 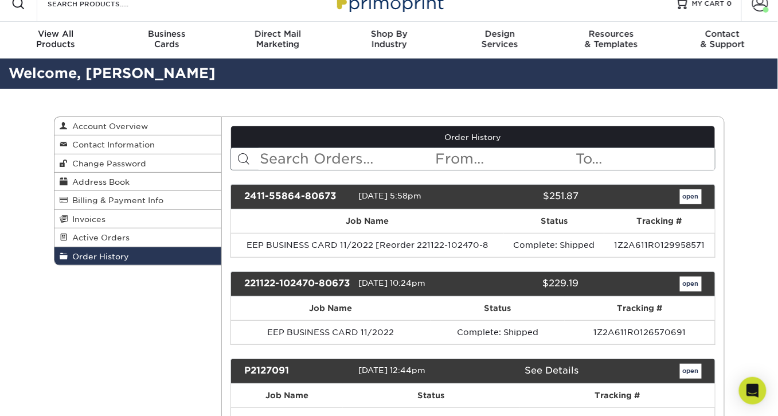 What do you see at coordinates (138, 200) in the screenshot?
I see `a: Billing & Payment Info` at bounding box center [138, 200].